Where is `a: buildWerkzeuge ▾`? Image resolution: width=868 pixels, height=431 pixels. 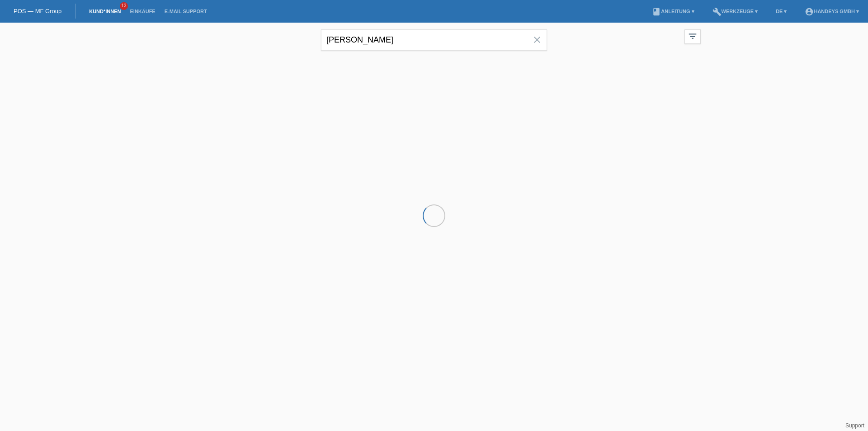 a: buildWerkzeuge ▾ is located at coordinates (734, 12).